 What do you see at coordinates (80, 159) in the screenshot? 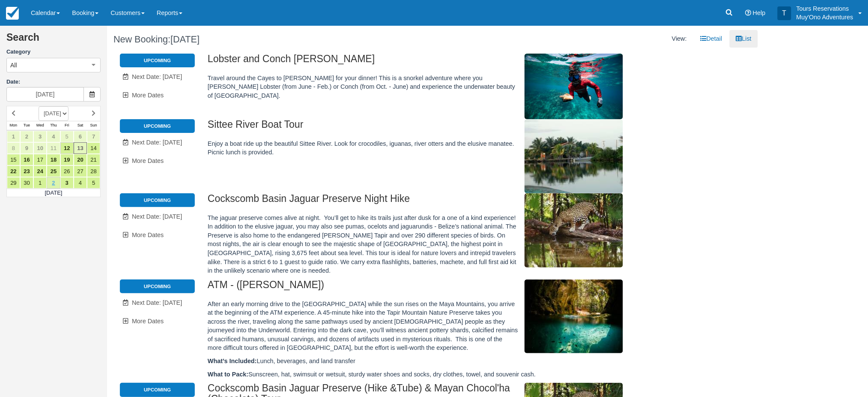
I see `a: 20` at bounding box center [80, 159].